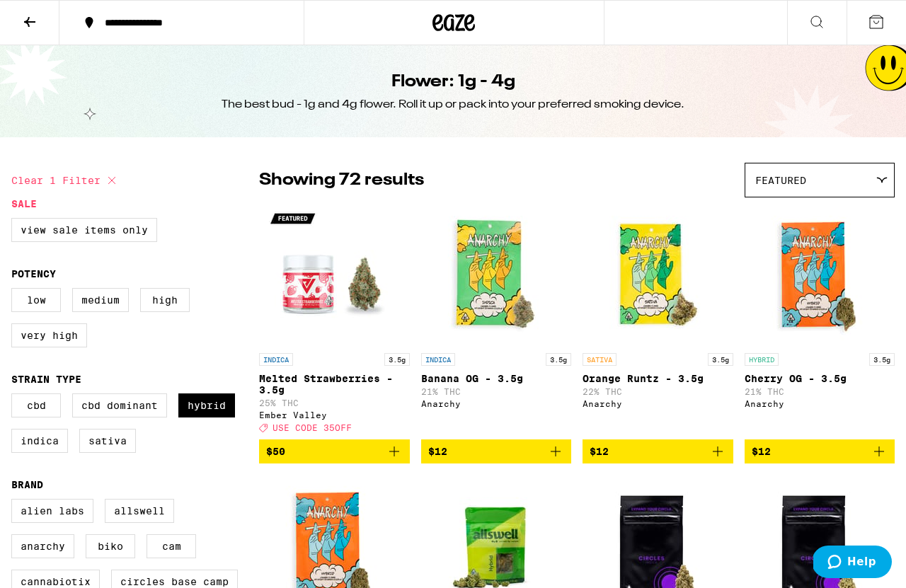  Describe the element at coordinates (819, 378) in the screenshot. I see `p: Cherry OG - 3.5g` at that location.